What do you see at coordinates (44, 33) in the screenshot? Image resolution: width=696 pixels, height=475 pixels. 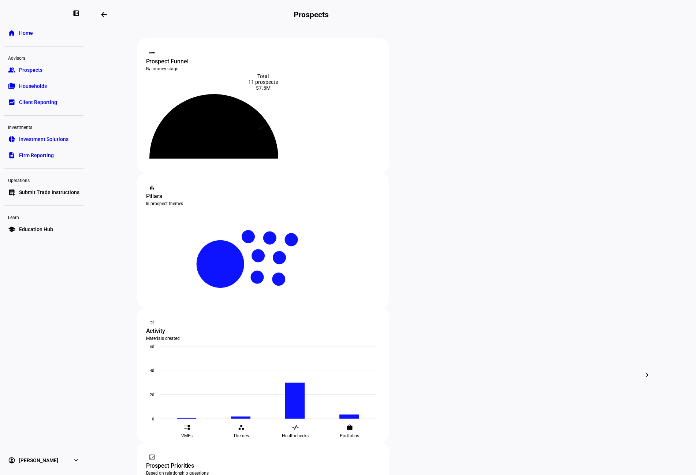 I see `a: homeHome` at bounding box center [44, 33].